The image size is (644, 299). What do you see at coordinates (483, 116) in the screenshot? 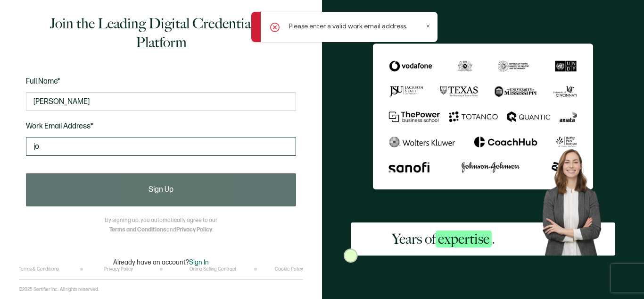
I see `img: Sertifier Signup - Years of <span class="strong-h">expertise</span>.` at bounding box center [483, 116].